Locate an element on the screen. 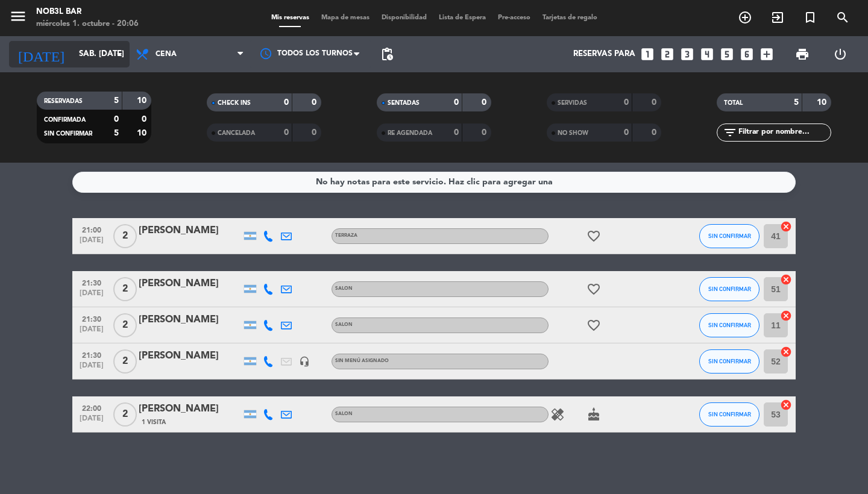 This screenshot has height=494, width=868. span: SENTADAS is located at coordinates (404, 103).